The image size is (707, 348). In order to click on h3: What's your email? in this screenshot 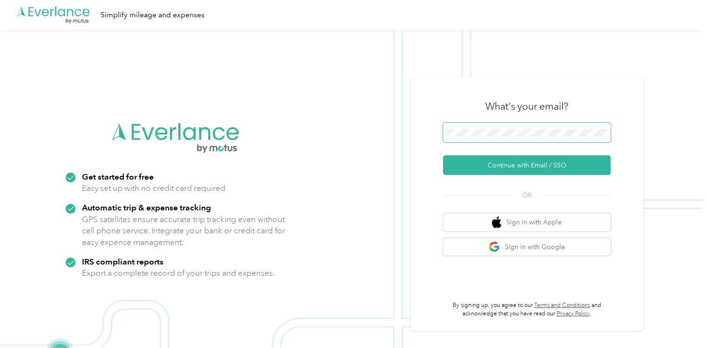, I will do `click(527, 106)`.